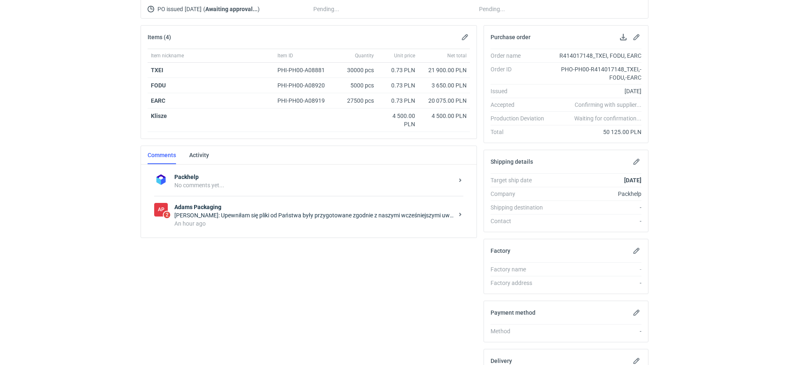  Describe the element at coordinates (157, 70) in the screenshot. I see `a: TXEI` at that location.